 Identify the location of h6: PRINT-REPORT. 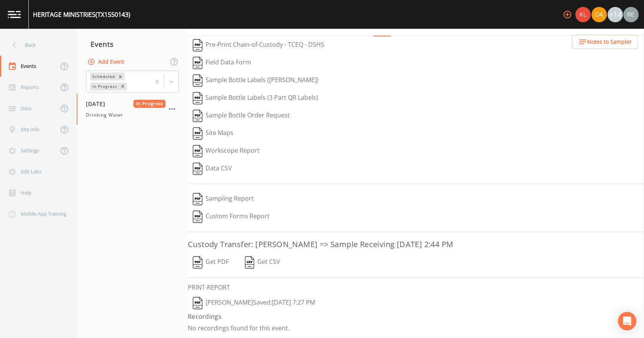
(416, 287).